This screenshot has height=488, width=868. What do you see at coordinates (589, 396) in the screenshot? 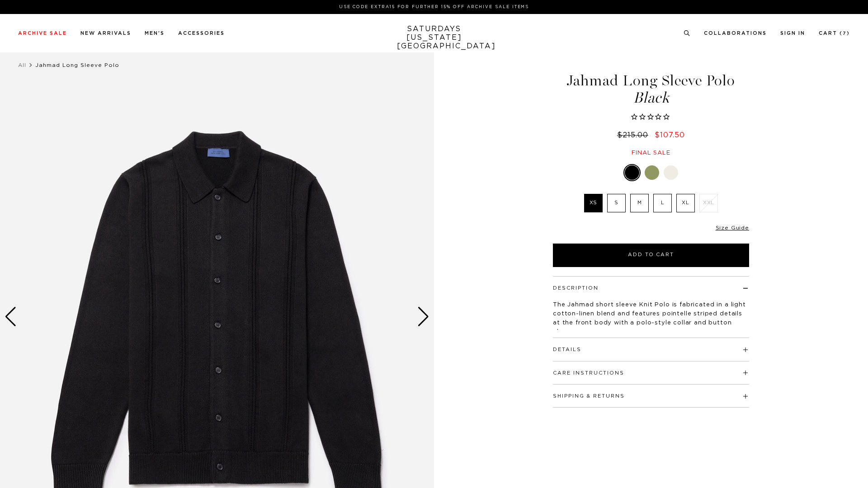
I see `button: Shipping & Returns` at bounding box center [589, 396].